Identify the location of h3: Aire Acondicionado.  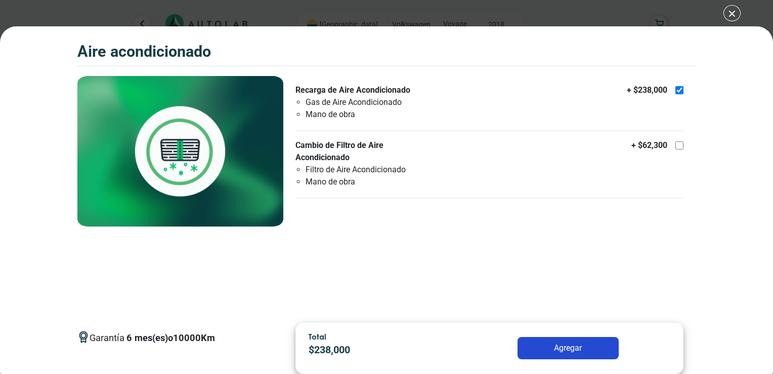
(144, 52).